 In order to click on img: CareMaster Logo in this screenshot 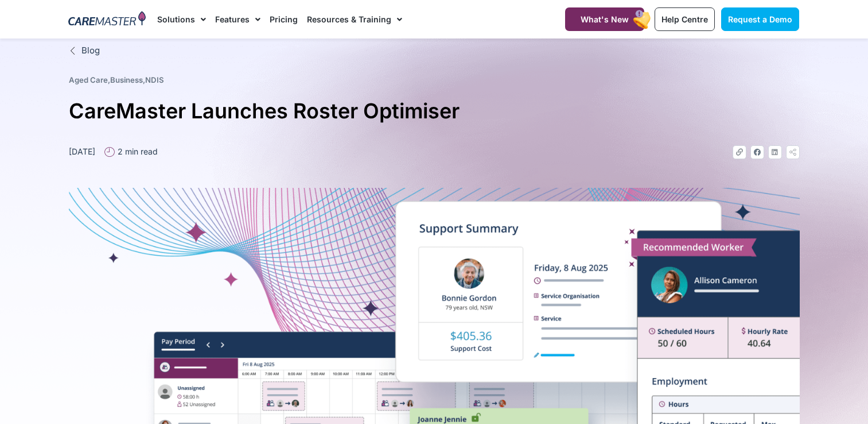, I will do `click(107, 19)`.